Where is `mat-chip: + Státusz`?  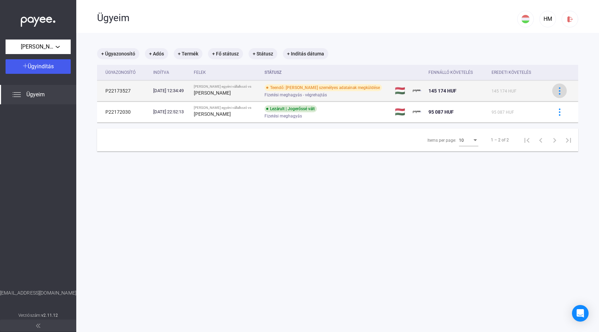
mat-chip: + Státusz is located at coordinates (263, 54).